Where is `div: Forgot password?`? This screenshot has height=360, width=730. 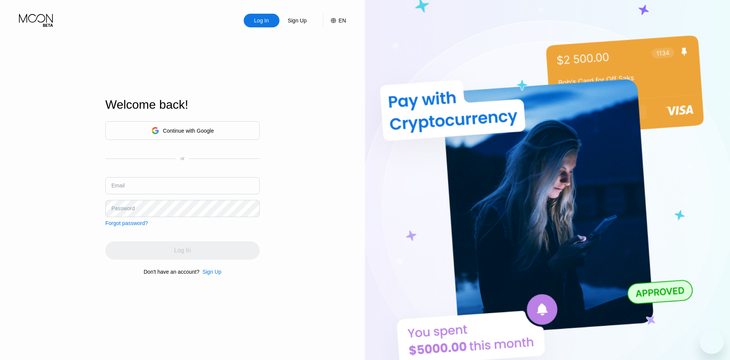
div: Forgot password? is located at coordinates (127, 223).